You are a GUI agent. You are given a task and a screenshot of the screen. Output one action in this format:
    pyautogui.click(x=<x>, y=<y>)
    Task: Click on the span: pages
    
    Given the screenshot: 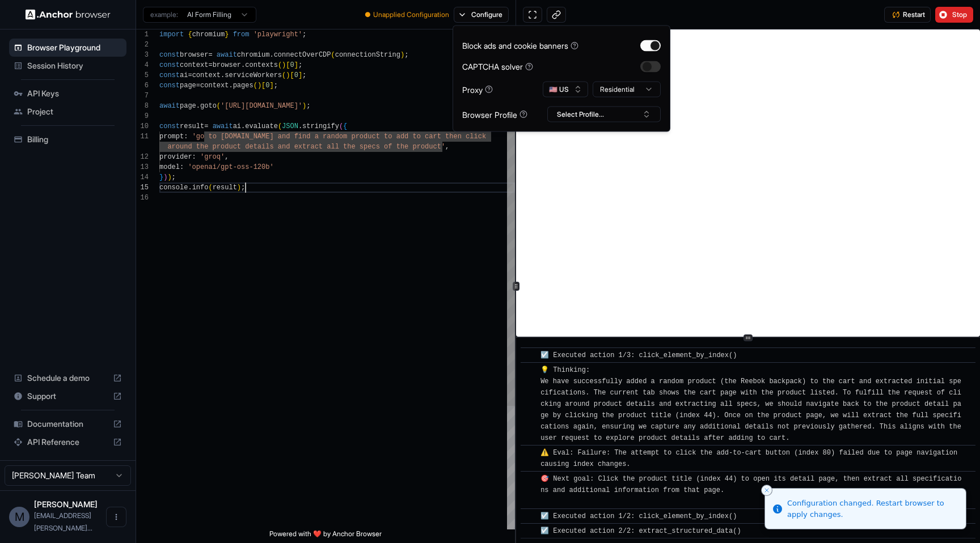 What is the action you would take?
    pyautogui.click(x=243, y=86)
    